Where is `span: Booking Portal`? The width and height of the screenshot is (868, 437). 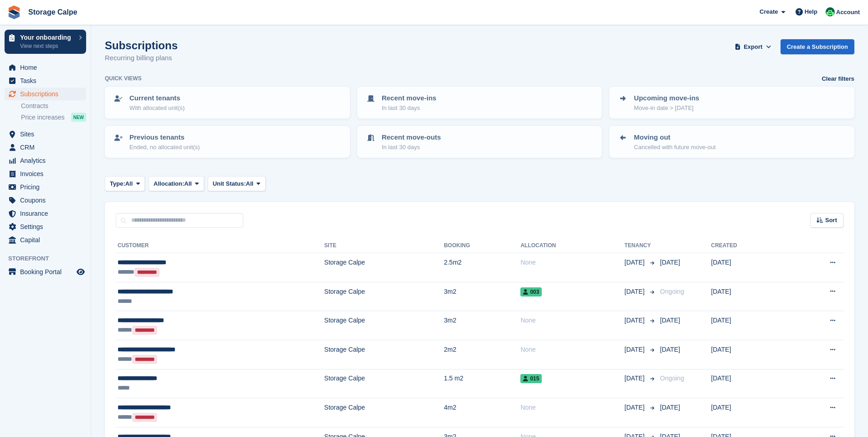
span: Booking Portal is located at coordinates (48, 272).